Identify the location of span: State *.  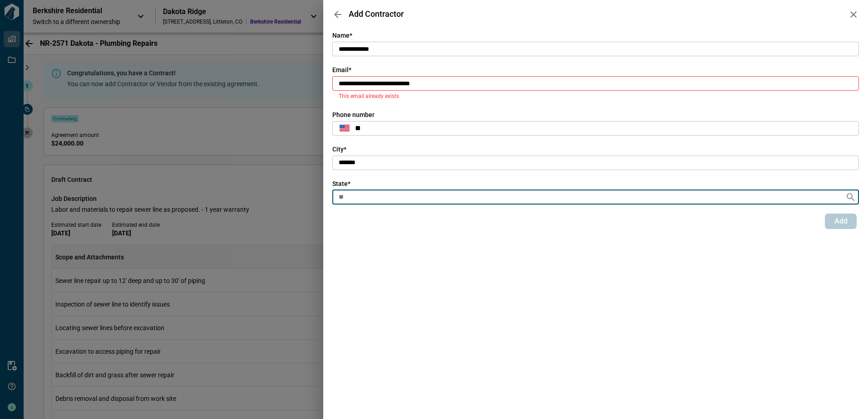
(341, 184).